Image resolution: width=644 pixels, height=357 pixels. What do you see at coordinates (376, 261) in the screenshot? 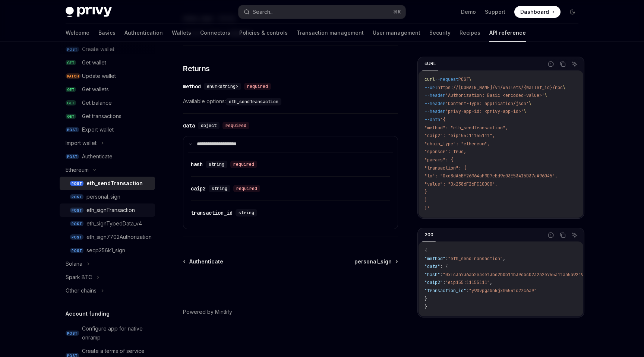
I see `a: personal_sign` at bounding box center [376, 261].